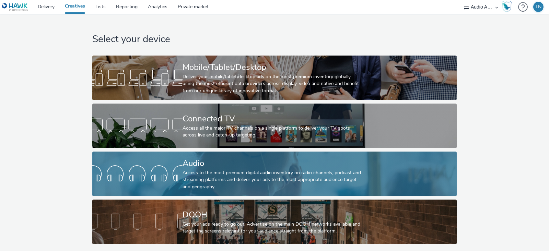 This screenshot has width=549, height=251. Describe the element at coordinates (538, 7) in the screenshot. I see `div: TN` at that location.